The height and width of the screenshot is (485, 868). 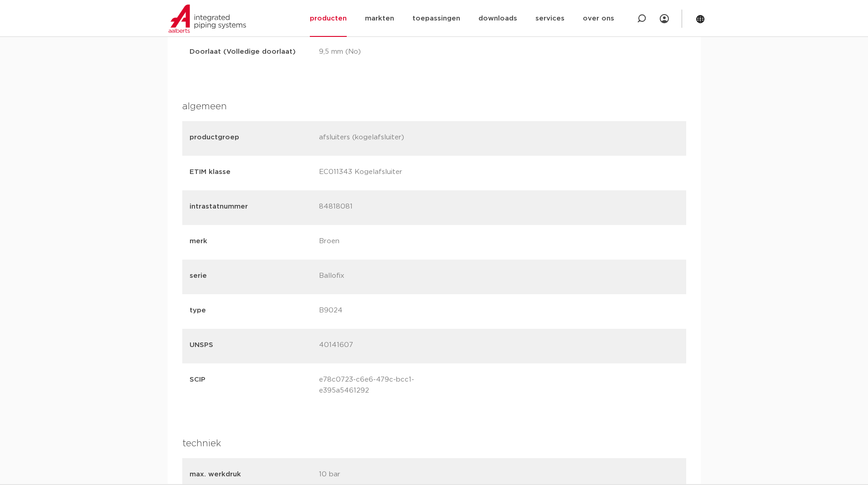 I want to click on p: Ballofix, so click(x=380, y=277).